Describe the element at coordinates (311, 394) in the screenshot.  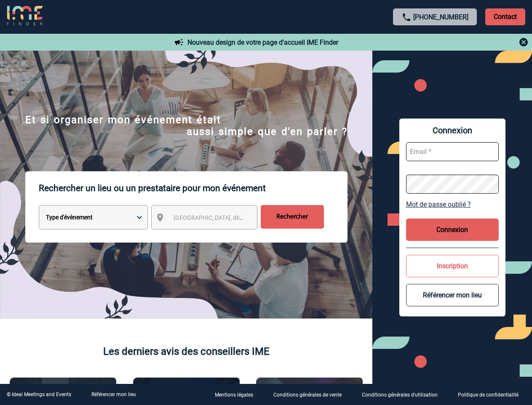
I see `a: Conditions générales de vente` at that location.